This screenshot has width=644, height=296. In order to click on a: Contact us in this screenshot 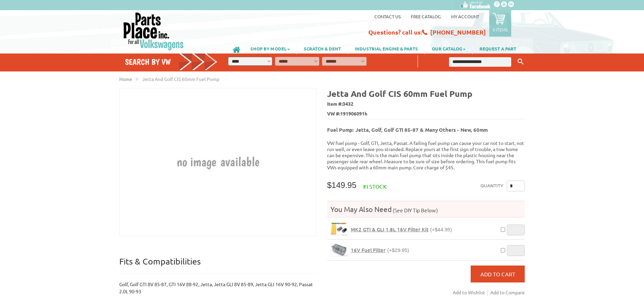, I will do `click(387, 16)`.